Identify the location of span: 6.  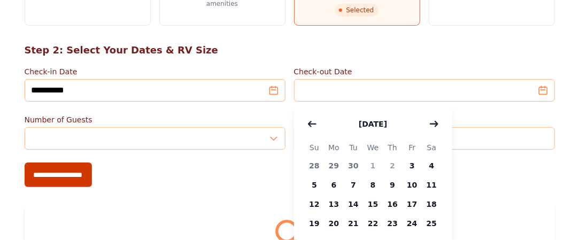
(334, 185).